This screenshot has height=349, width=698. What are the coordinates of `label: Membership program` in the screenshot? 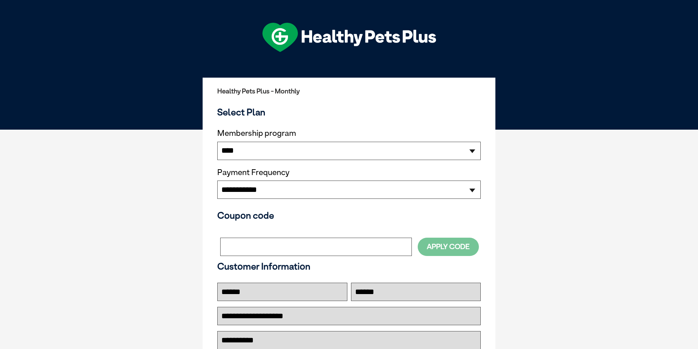 It's located at (349, 133).